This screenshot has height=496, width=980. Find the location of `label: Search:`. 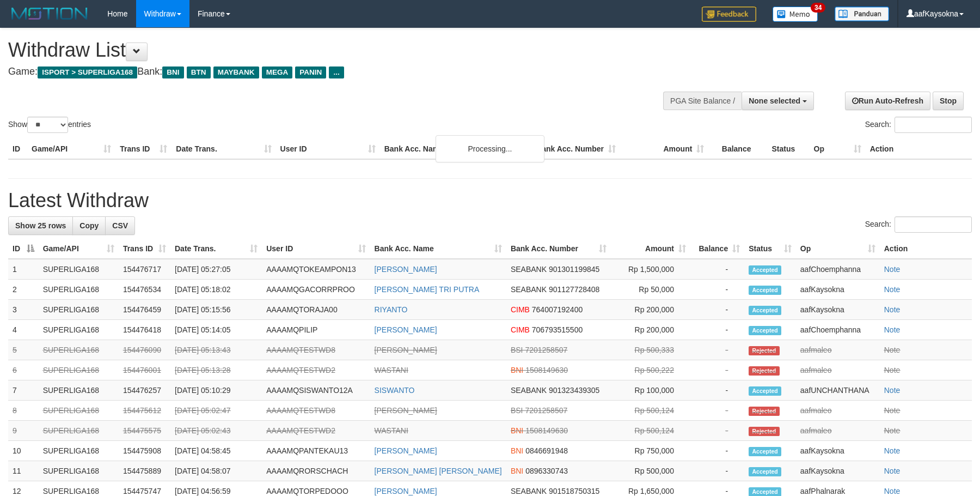

label: Search: is located at coordinates (919, 125).